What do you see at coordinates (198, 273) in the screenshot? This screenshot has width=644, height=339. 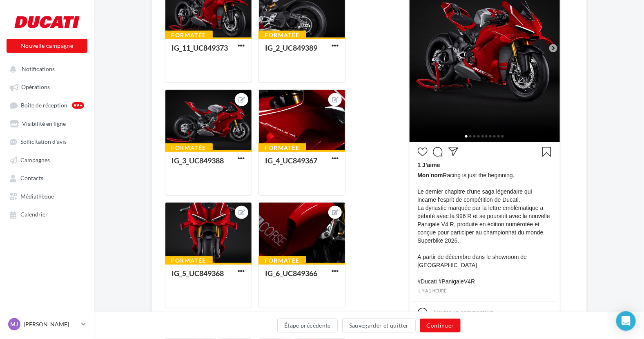 I see `div: IG_5_UC849368` at bounding box center [198, 273].